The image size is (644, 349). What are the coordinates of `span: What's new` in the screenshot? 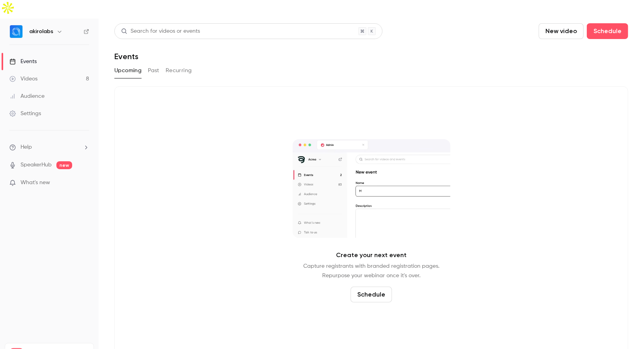 It's located at (35, 183).